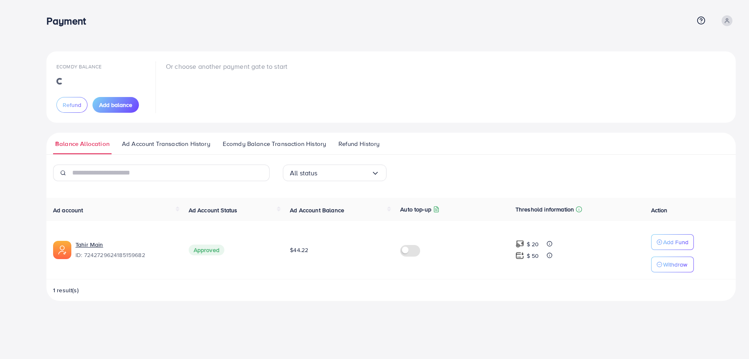  I want to click on p: Or choose another payment gate to start, so click(226, 66).